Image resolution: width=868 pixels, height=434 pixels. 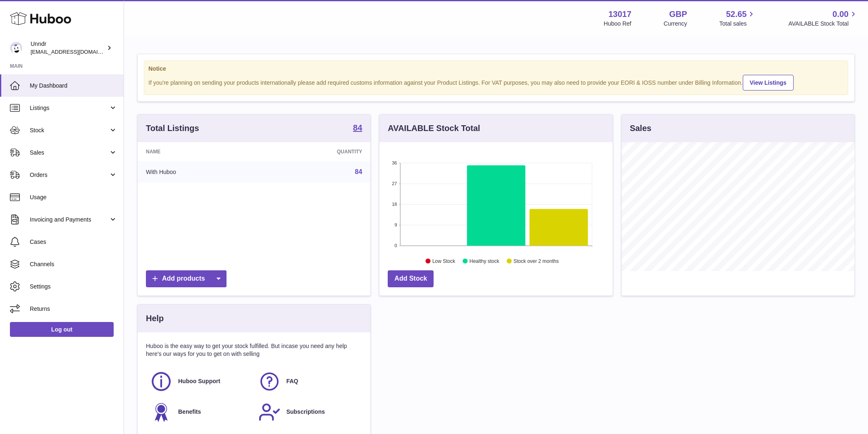 What do you see at coordinates (736, 14) in the screenshot?
I see `span: 52.65` at bounding box center [736, 14].